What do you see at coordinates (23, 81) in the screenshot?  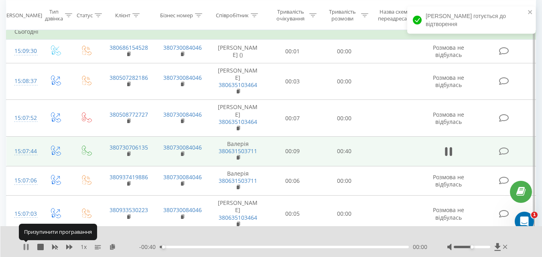 I see `div: 15:08:37` at bounding box center [23, 81].